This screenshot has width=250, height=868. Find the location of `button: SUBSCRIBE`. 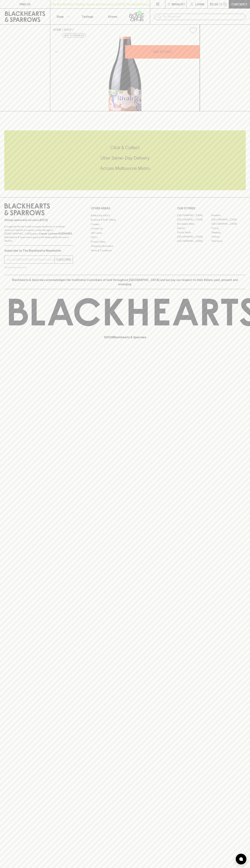

button: SUBSCRIBE is located at coordinates (64, 260).